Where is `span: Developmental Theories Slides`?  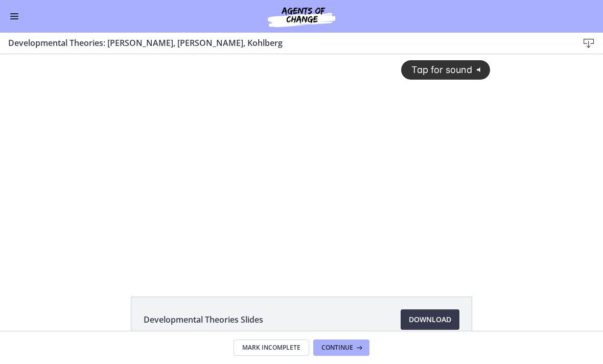 span: Developmental Theories Slides is located at coordinates (204, 319).